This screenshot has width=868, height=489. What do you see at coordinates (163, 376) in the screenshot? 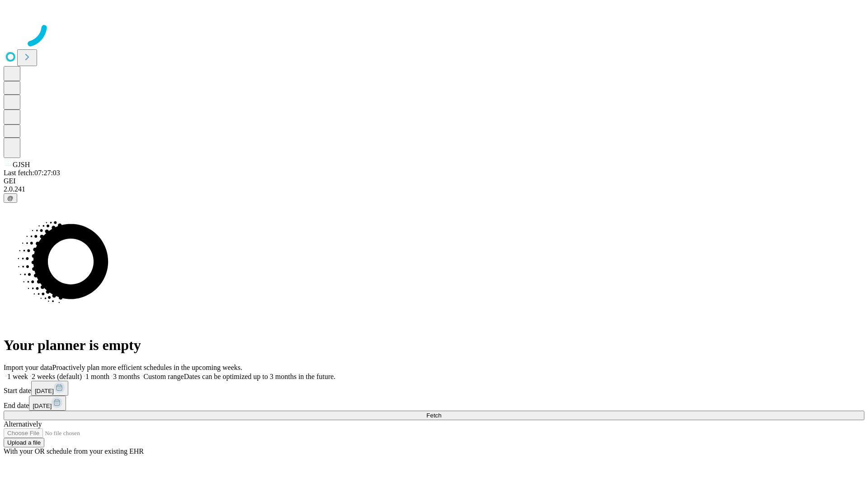
I see `span: Custom range` at bounding box center [163, 376].